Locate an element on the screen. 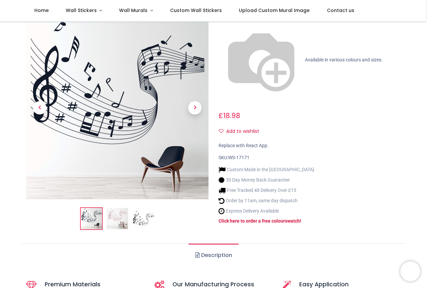 This screenshot has height=288, width=427. strong: swatch is located at coordinates (292, 221).